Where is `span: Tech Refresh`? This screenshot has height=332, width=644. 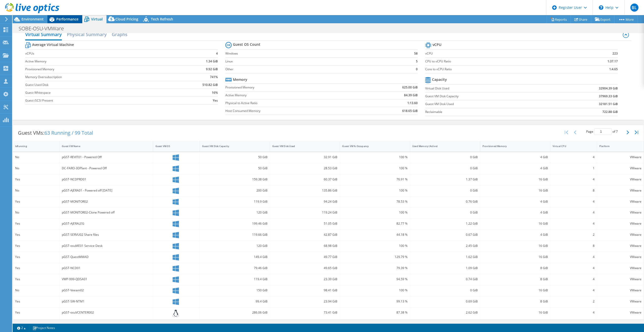
span: Tech Refresh is located at coordinates (162, 19).